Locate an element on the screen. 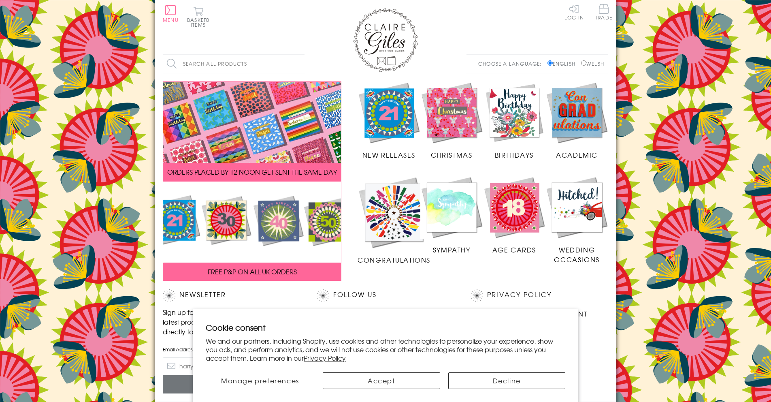 This screenshot has height=402, width=771. span: Academic is located at coordinates (577, 155).